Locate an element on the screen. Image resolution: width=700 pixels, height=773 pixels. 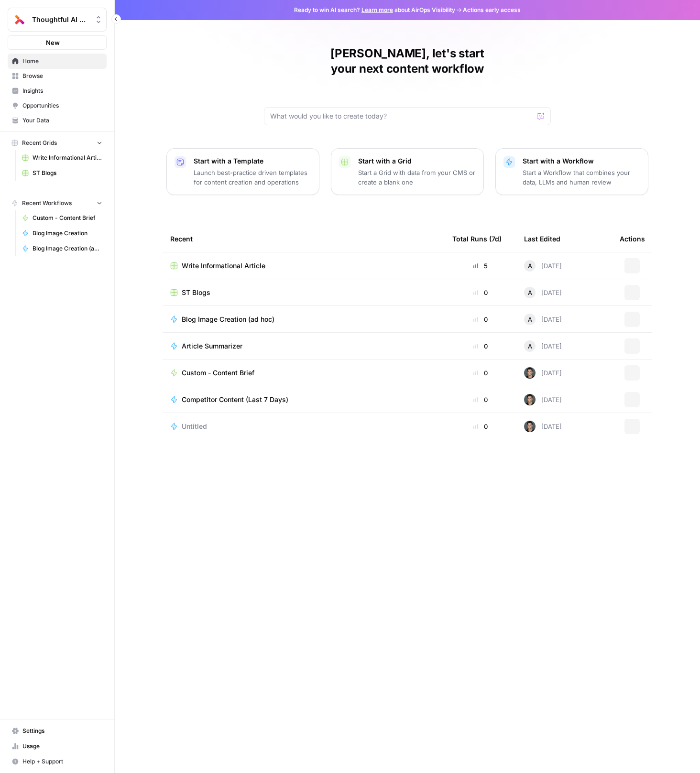
a: Article Summarizer is located at coordinates (304, 346).